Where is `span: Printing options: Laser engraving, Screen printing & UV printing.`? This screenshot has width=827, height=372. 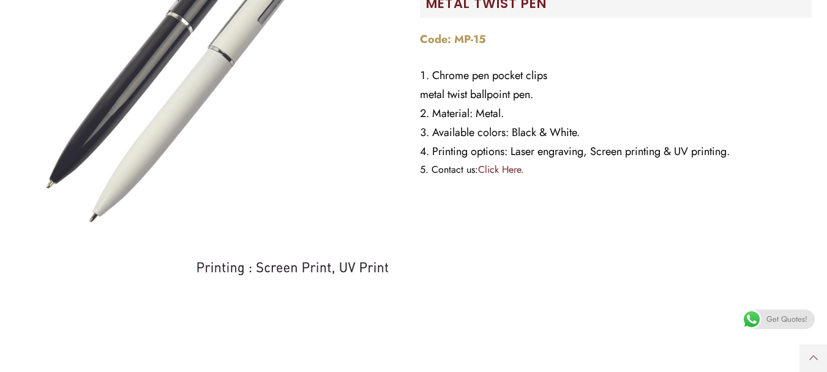 span: Printing options: Laser engraving, Screen printing & UV printing. is located at coordinates (581, 151).